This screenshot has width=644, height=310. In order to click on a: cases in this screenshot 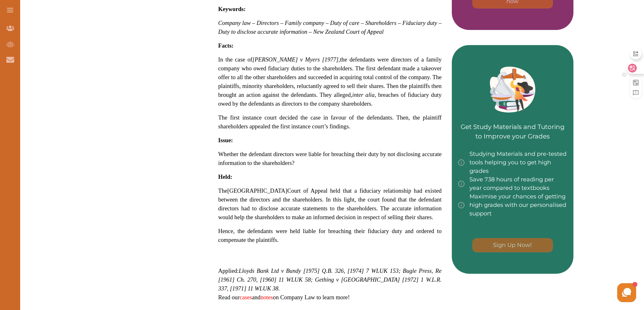, I will do `click(246, 297)`.